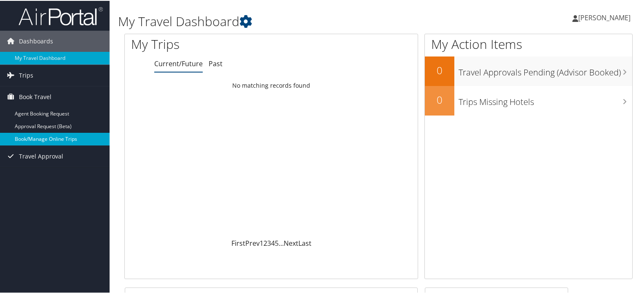 This screenshot has height=293, width=644. I want to click on a: 0Travel Approvals Pending (Advisor Booked), so click(529, 70).